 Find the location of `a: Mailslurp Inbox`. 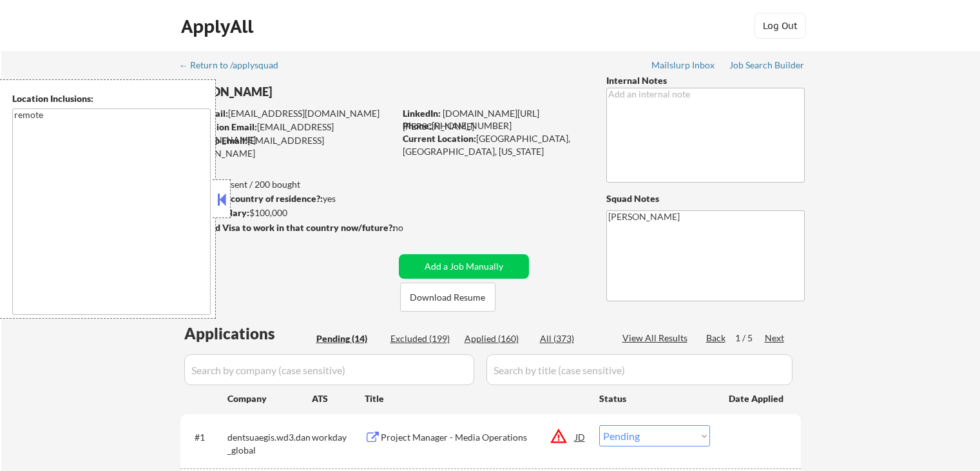

a: Mailslurp Inbox is located at coordinates (684, 67).